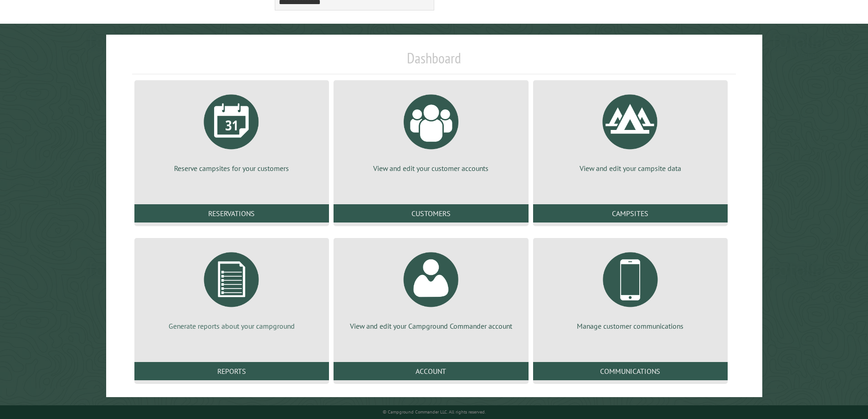 Image resolution: width=868 pixels, height=419 pixels. Describe the element at coordinates (232, 288) in the screenshot. I see `a: Generate reports about your campground` at that location.